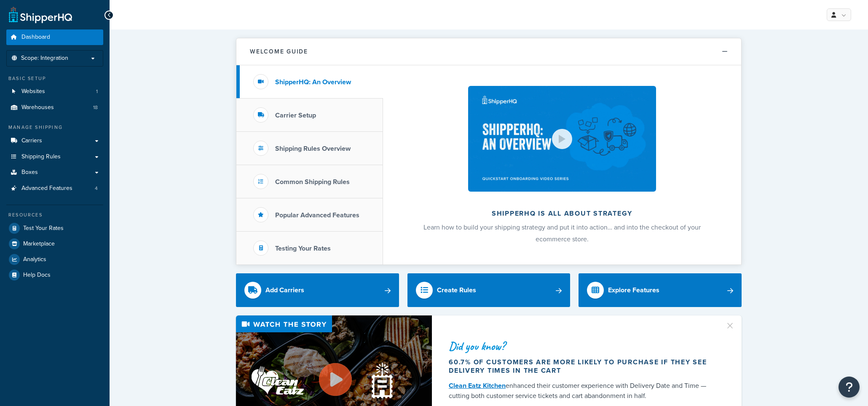  I want to click on li: Test Your Rates, so click(55, 228).